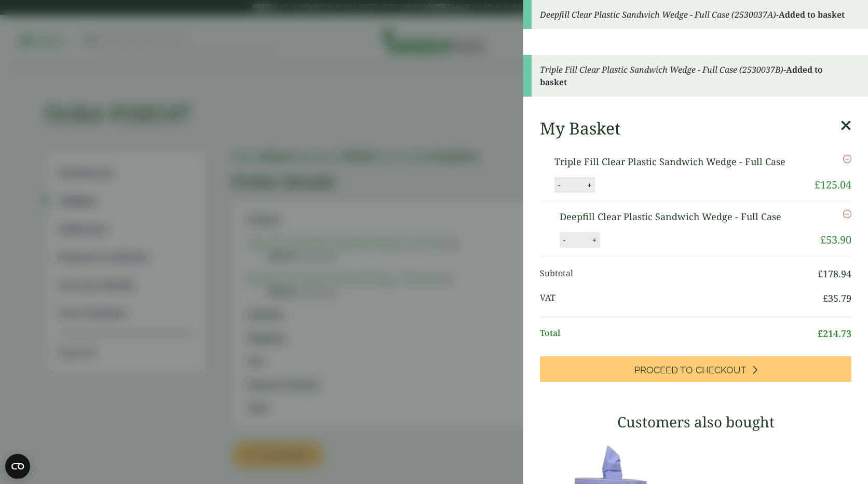 The image size is (868, 484). Describe the element at coordinates (580, 129) in the screenshot. I see `h2: My Basket` at that location.